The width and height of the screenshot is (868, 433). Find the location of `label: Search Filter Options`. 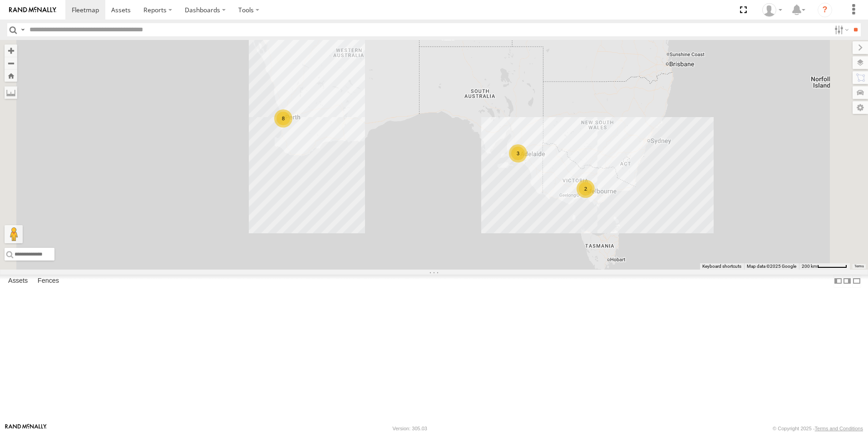

label: Search Filter Options is located at coordinates (840, 29).